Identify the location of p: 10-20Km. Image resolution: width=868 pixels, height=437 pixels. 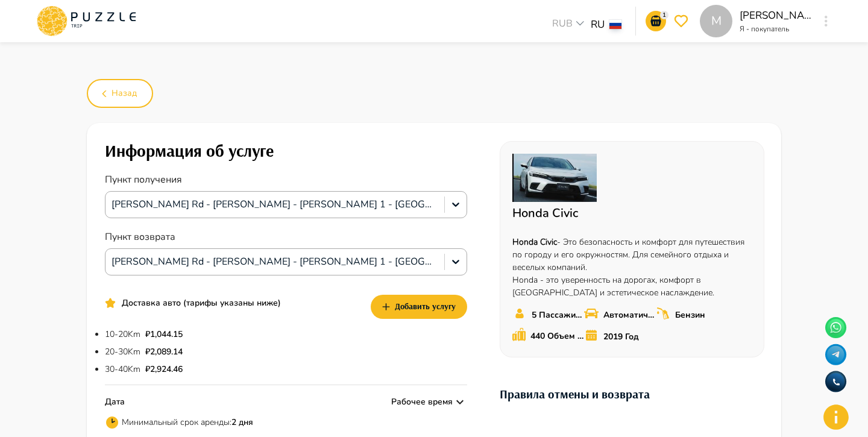
(286, 334).